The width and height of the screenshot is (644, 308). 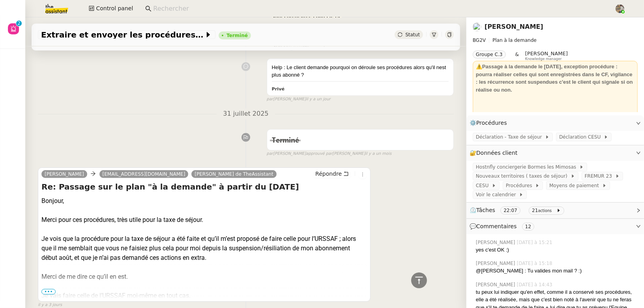 What do you see at coordinates (204, 220) in the screenshot?
I see `div: Merci pour ces procédures, très utile pour la taxe de séjour.` at bounding box center [204, 220].